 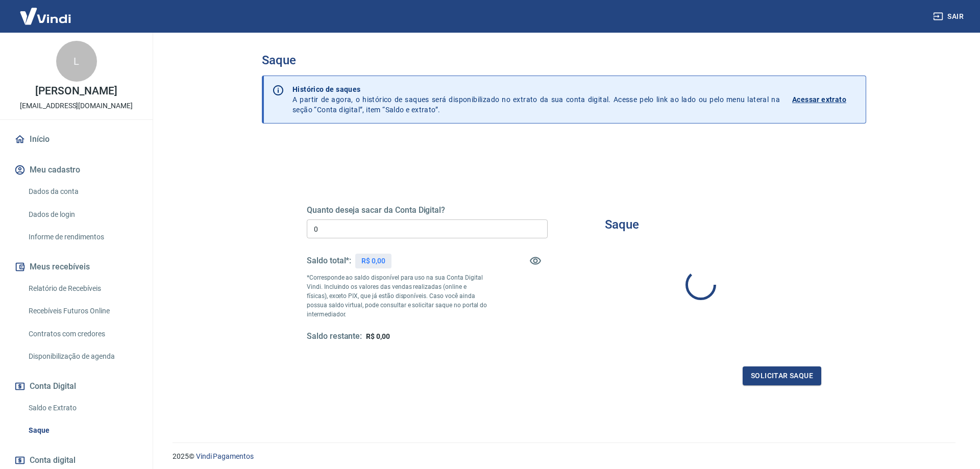 What do you see at coordinates (564, 456) in the screenshot?
I see `p: 2025 ©` at bounding box center [564, 456].